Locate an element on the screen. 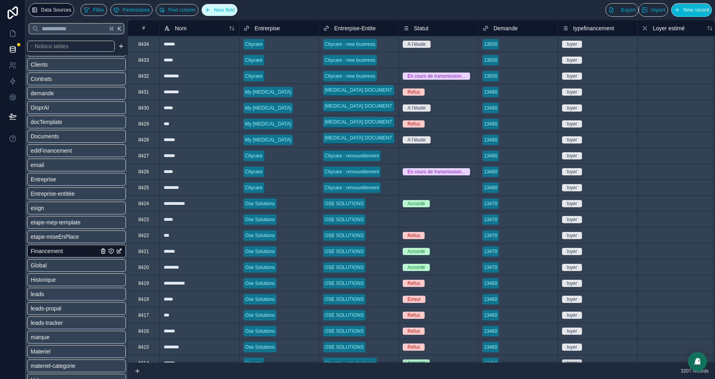 The height and width of the screenshot is (379, 715). span: Filter is located at coordinates (98, 10).